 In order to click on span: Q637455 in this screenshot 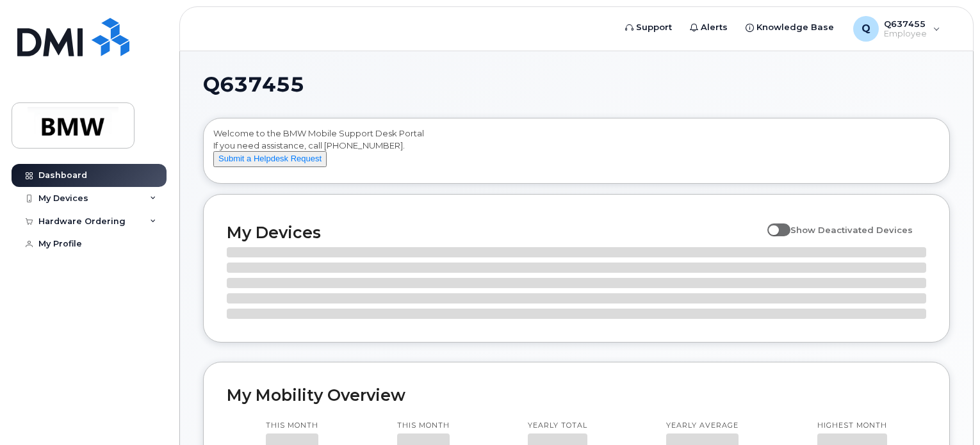, I will do `click(254, 85)`.